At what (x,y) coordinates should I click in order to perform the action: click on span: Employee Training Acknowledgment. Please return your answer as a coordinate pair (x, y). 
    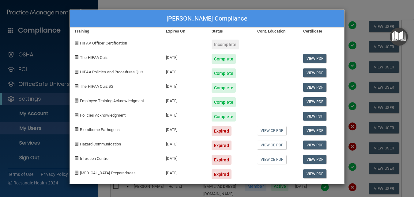
    Looking at the image, I should click on (112, 101).